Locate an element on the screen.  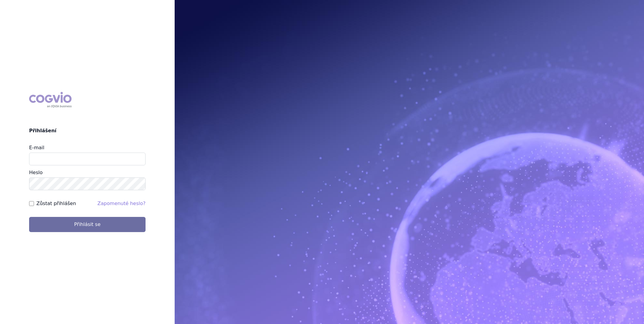
div: COGVIO is located at coordinates (50, 100).